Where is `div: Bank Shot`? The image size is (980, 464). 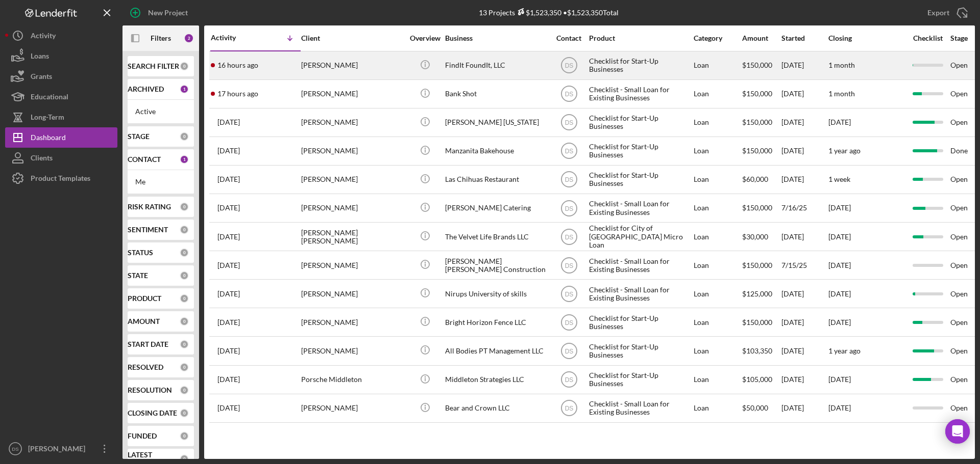 div: Bank Shot is located at coordinates (496, 94).